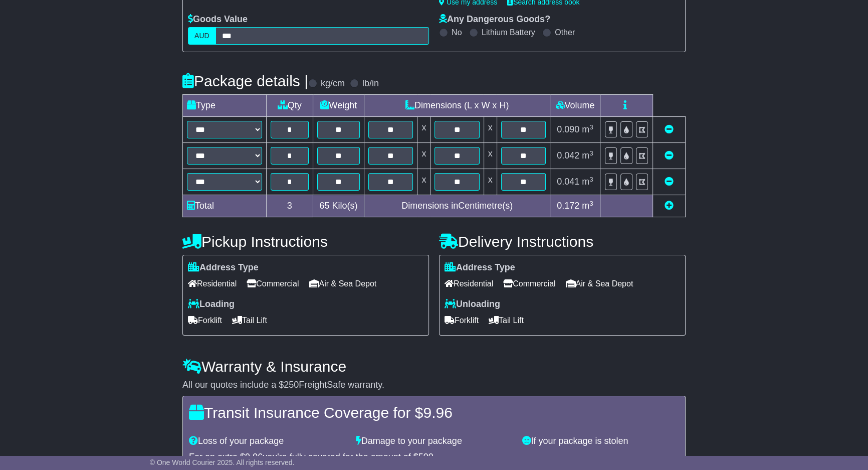 This screenshot has height=470, width=868. Describe the element at coordinates (567, 181) in the screenshot. I see `span: 0.041` at that location.